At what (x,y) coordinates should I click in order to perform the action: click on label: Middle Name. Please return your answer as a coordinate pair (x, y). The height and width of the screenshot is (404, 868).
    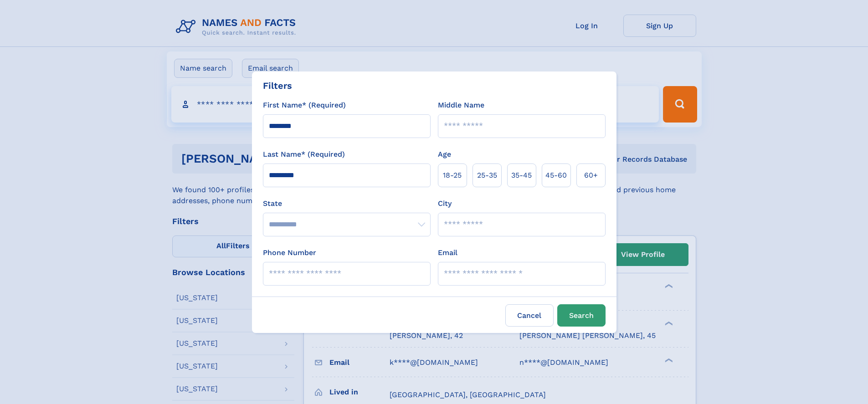
    Looking at the image, I should click on (461, 105).